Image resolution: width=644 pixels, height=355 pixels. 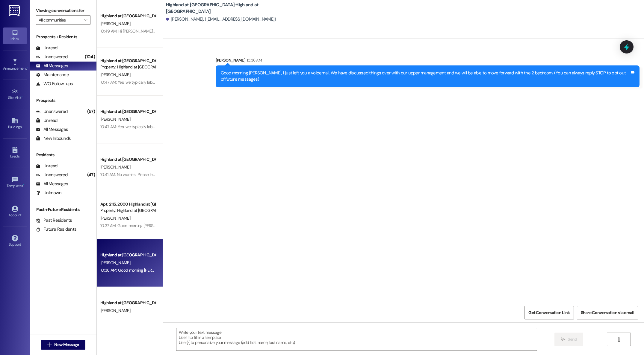 I want to click on a: Buildings, so click(x=15, y=124).